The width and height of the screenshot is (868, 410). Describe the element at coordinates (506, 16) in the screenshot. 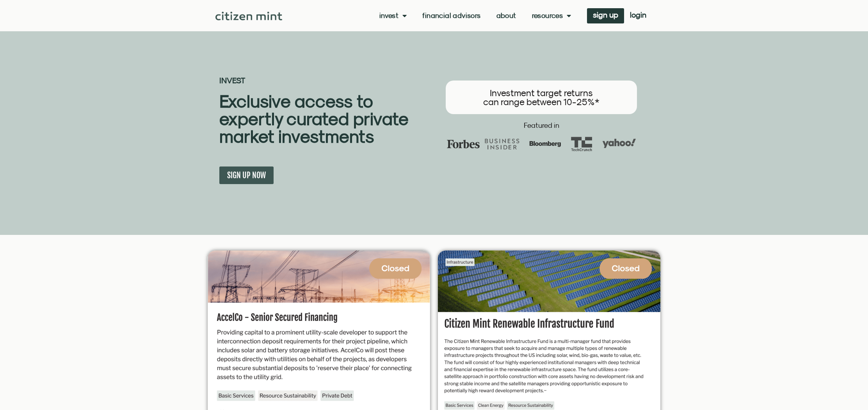

I see `a: About` at that location.